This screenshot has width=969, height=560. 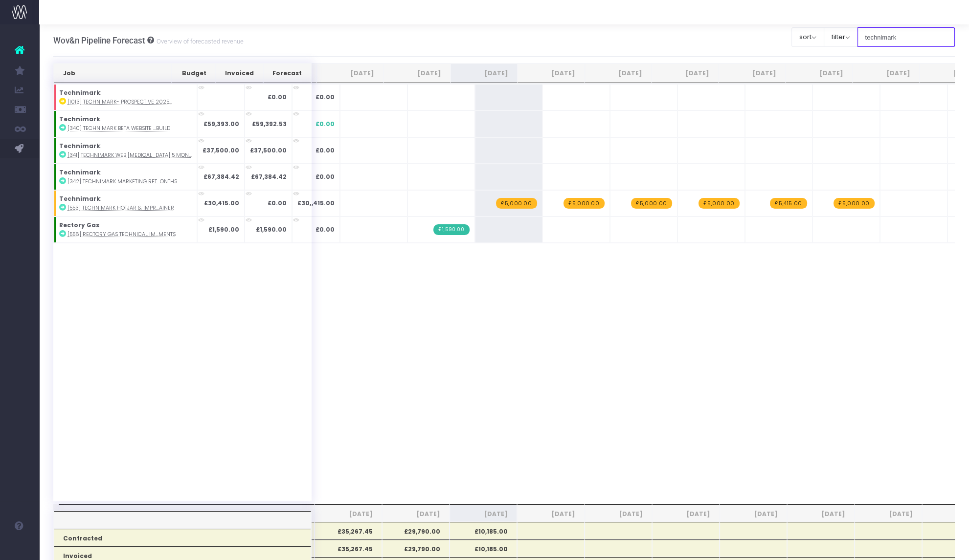 I want to click on span: Streamtime Invoice: 760 – [556] Rectory Gas Technical Improvements, so click(x=451, y=229).